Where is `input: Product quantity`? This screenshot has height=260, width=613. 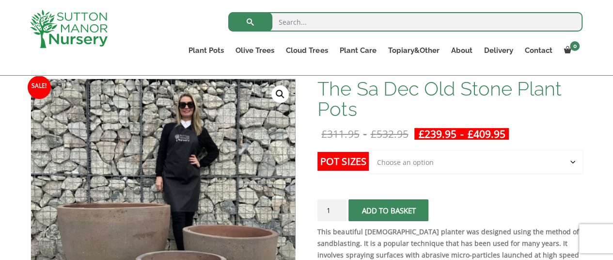
input: Product quantity is located at coordinates (332, 210).